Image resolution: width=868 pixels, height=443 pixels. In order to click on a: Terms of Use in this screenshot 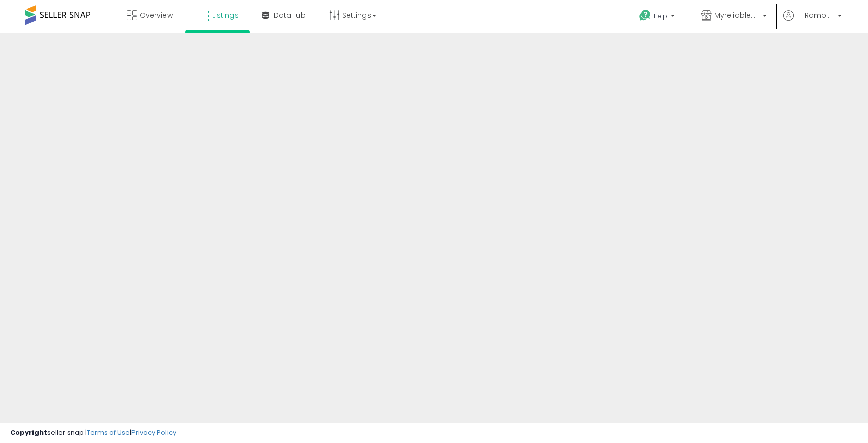, I will do `click(108, 432)`.